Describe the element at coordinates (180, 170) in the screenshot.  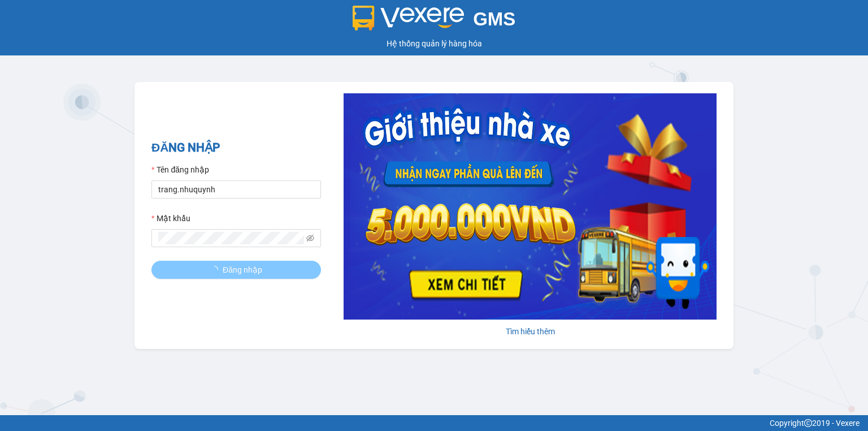
I see `label: Tên đăng nhập` at that location.